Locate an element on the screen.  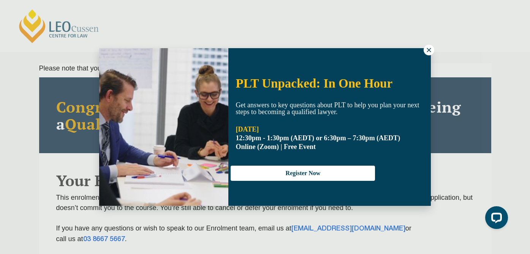
img: Woman in yellow blouse holding folders looking to the right and smiling is located at coordinates (164, 127).